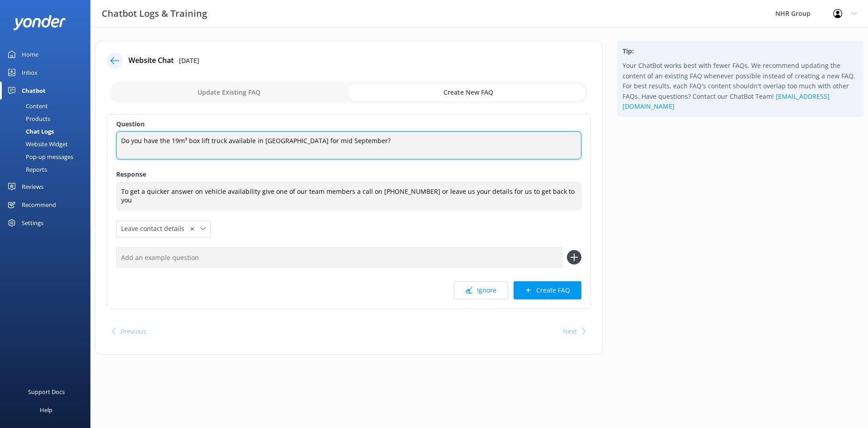 Image resolution: width=868 pixels, height=428 pixels. I want to click on textarea: To get a quicker answer on vehicle availability give one of our team members a call on [PHONE_NUM..., so click(349, 196).